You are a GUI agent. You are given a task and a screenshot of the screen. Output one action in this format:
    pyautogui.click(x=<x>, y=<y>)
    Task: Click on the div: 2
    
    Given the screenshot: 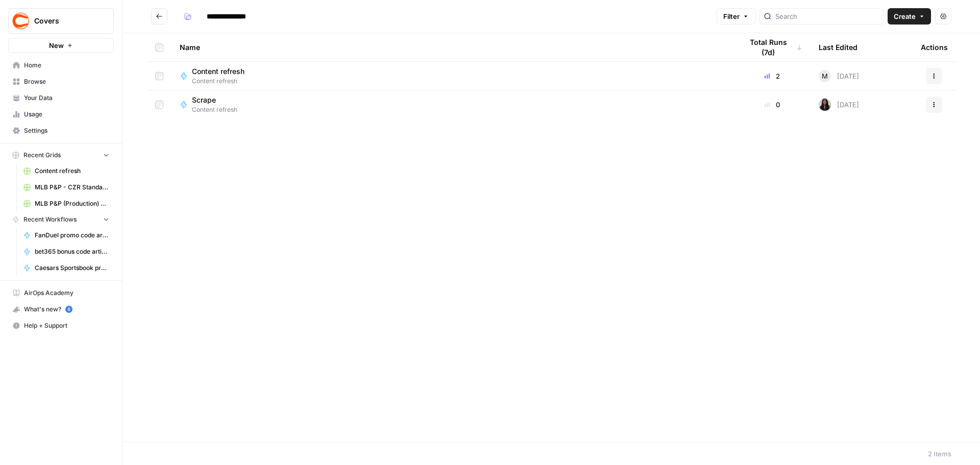 What is the action you would take?
    pyautogui.click(x=772, y=76)
    